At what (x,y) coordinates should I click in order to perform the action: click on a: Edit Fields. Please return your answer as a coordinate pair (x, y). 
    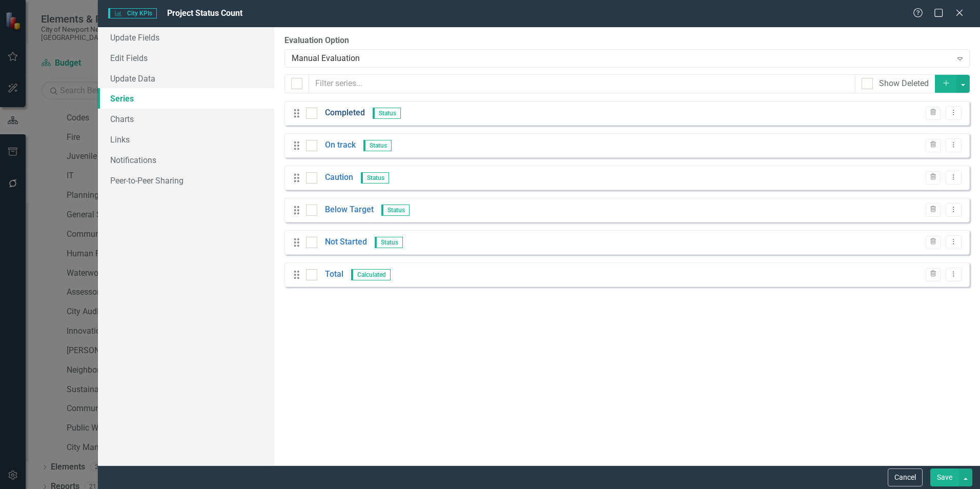
    Looking at the image, I should click on (186, 58).